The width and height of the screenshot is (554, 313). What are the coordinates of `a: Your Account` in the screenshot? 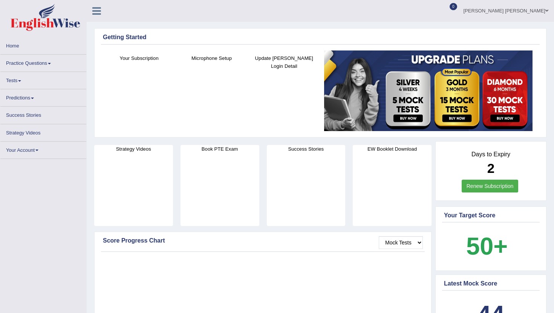 It's located at (43, 149).